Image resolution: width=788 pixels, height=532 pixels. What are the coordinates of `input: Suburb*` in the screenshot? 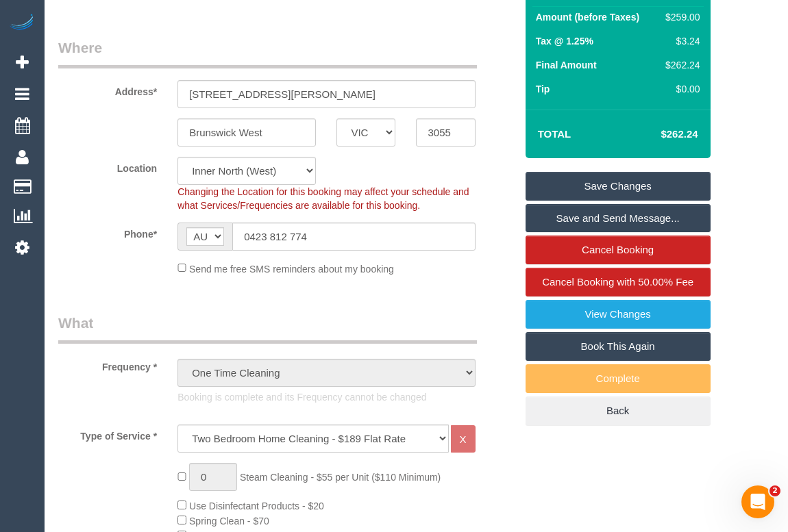 It's located at (247, 132).